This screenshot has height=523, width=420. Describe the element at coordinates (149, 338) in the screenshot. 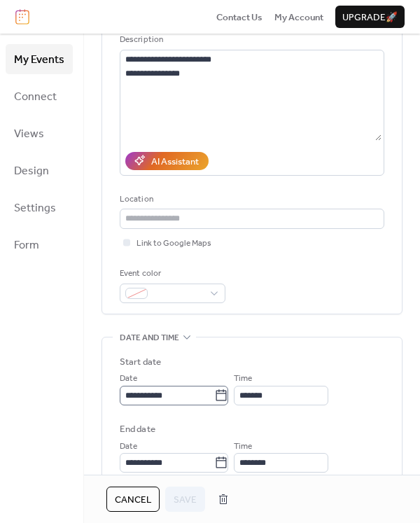

I see `span: Date and time` at that location.